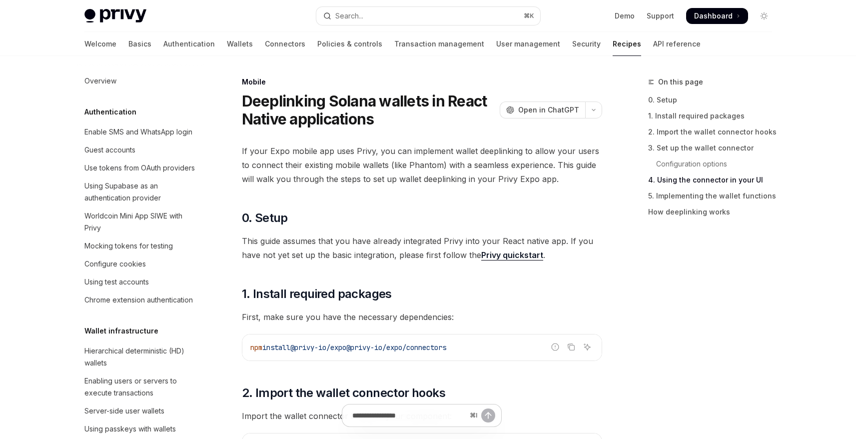  I want to click on a: Worldcoin Mini App SIWE with Privy, so click(140, 222).